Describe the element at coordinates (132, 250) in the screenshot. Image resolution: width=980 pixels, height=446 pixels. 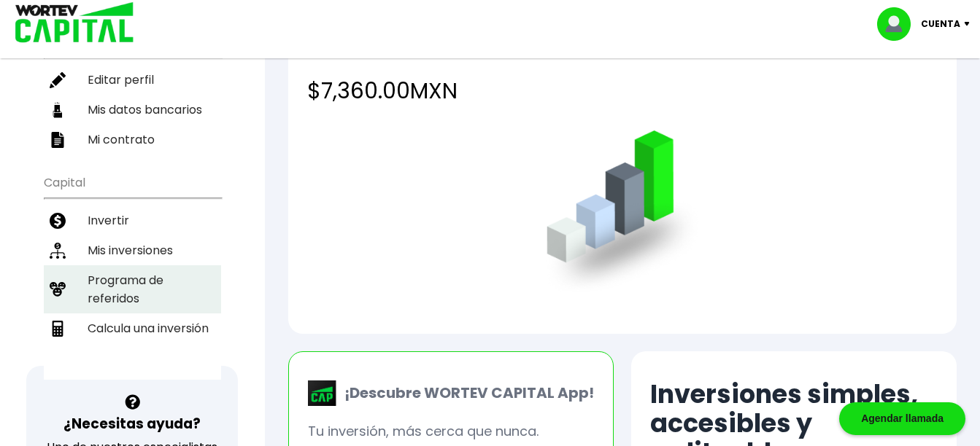
I see `li: Mis inversiones` at that location.